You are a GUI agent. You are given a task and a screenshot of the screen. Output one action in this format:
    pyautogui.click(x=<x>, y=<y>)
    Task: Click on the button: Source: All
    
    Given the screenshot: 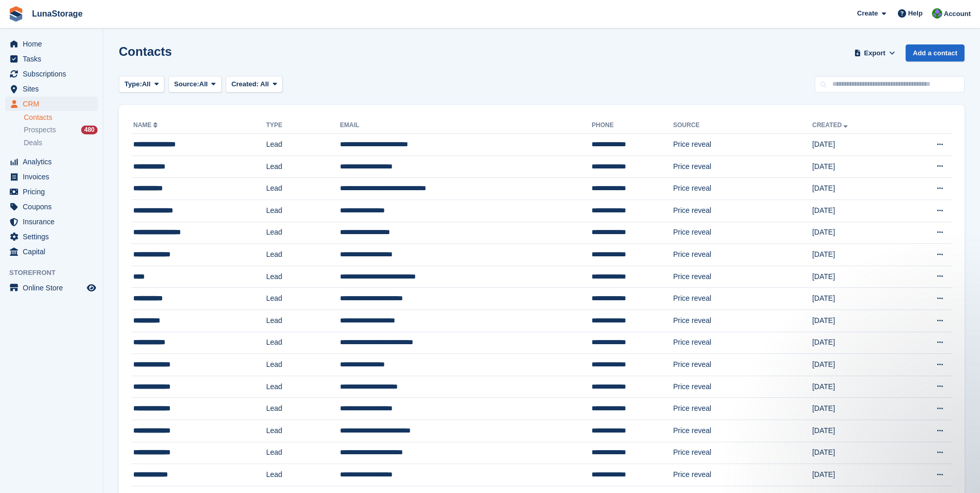 What is the action you would take?
    pyautogui.click(x=195, y=84)
    